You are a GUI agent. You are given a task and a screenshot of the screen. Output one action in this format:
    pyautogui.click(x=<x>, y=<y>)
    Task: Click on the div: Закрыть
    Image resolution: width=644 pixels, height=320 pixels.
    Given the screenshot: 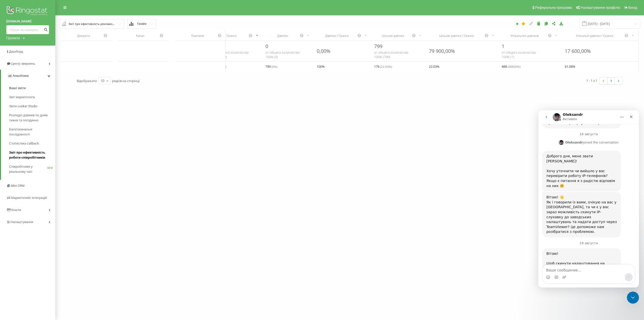 What is the action you would take?
    pyautogui.click(x=93, y=6)
    